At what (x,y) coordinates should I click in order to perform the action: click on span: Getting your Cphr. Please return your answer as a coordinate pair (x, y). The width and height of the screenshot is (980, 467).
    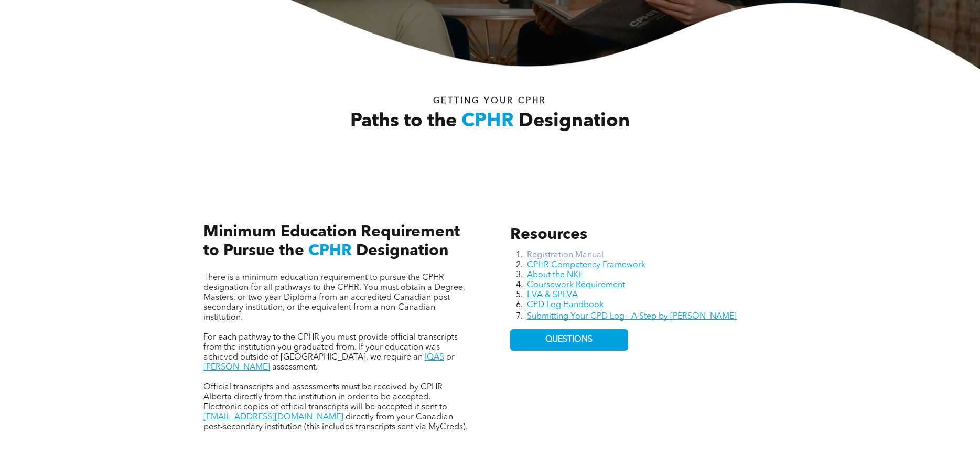
    Looking at the image, I should click on (490, 101).